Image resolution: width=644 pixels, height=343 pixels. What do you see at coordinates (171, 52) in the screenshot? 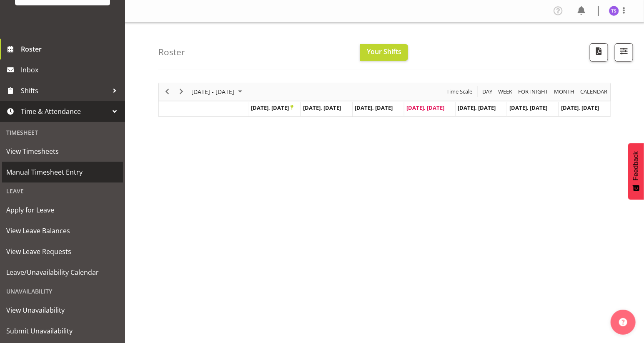
I see `h4: Roster` at bounding box center [171, 52].